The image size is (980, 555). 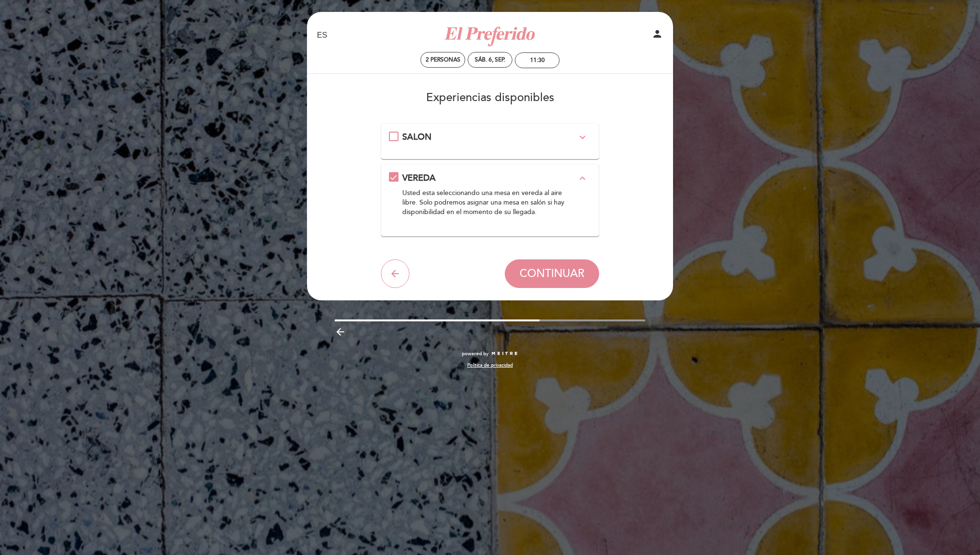 I want to click on i: expand_more, so click(x=583, y=137).